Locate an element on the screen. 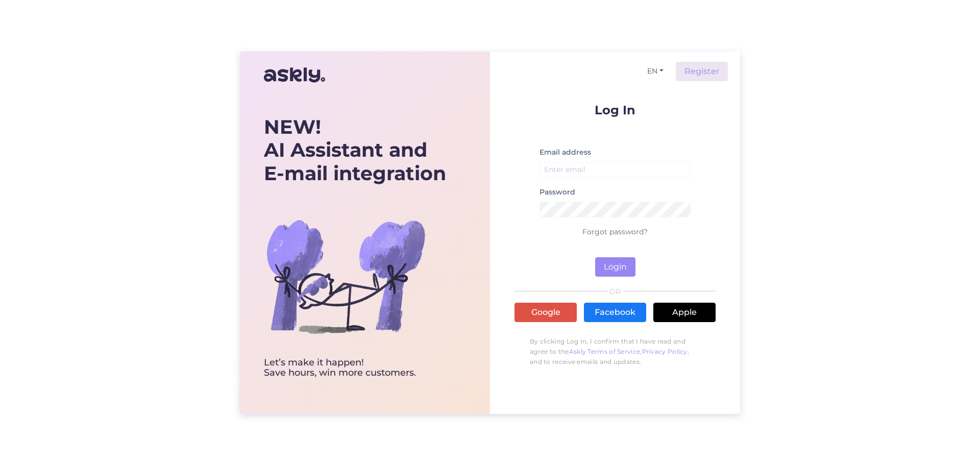 The image size is (980, 465). a: Forgot password? is located at coordinates (615, 232).